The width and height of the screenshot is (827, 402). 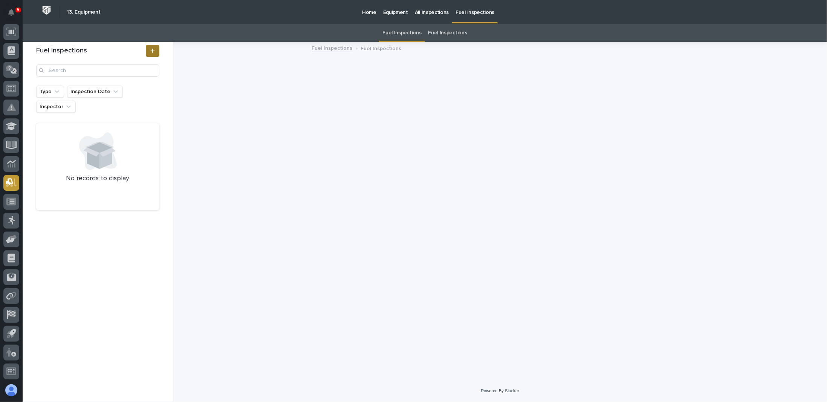 I want to click on img: Workspace Logo, so click(x=46, y=10).